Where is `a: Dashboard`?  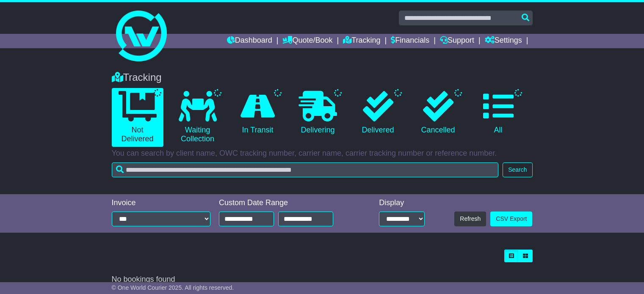 a: Dashboard is located at coordinates (249, 41).